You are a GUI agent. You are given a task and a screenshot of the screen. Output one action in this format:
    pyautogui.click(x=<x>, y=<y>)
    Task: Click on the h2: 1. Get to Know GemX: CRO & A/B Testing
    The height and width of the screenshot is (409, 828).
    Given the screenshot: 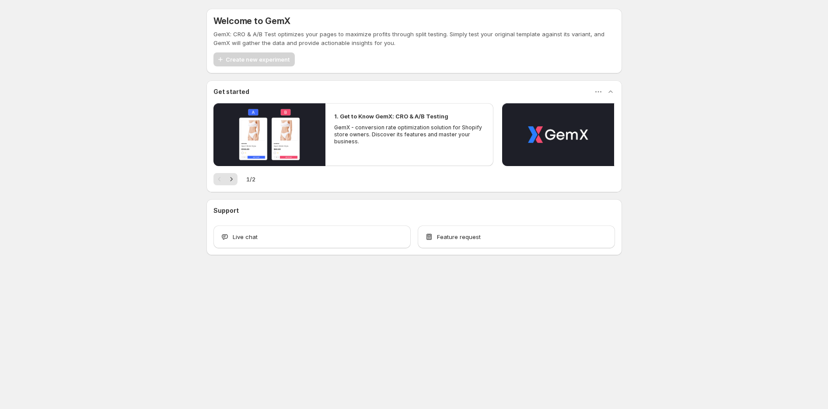 What is the action you would take?
    pyautogui.click(x=391, y=116)
    